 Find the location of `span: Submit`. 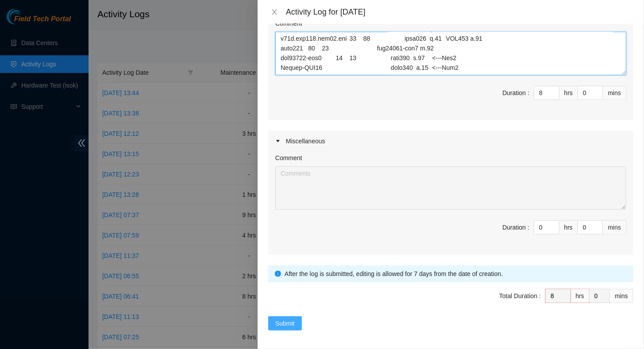

span: Submit is located at coordinates (285, 323).